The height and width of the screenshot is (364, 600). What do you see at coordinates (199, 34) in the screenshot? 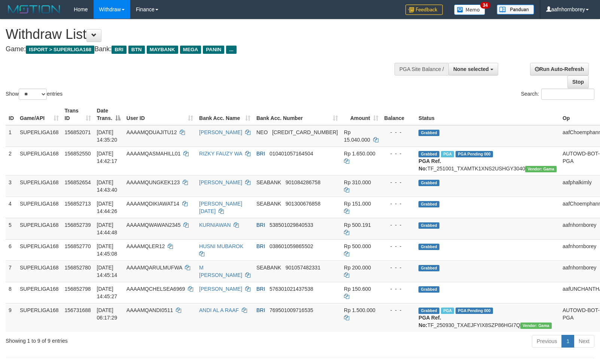
I see `h1: Withdraw List` at bounding box center [199, 34].